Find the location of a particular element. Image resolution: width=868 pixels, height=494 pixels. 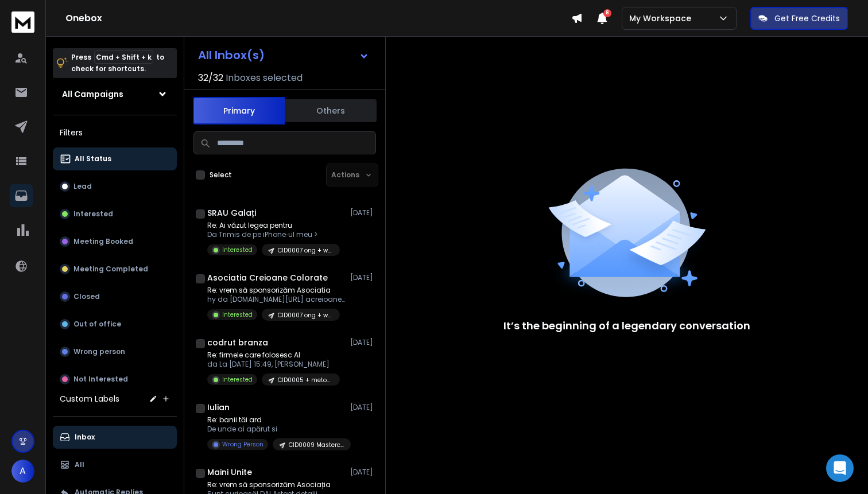

h3: Inboxes selected is located at coordinates (264, 78).